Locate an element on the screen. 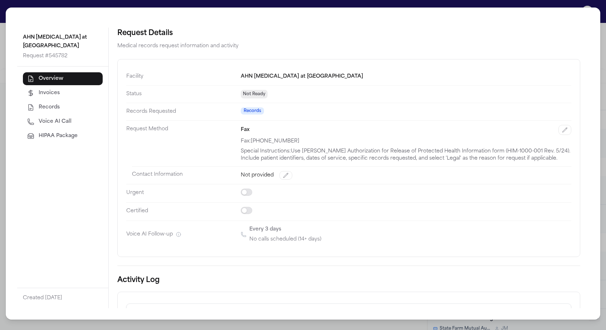 This screenshot has height=330, width=606. button: Voice AI Call is located at coordinates (63, 122).